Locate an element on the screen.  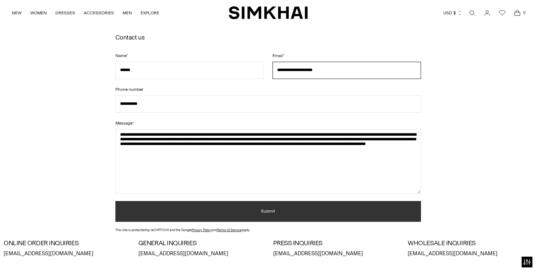
div: This site is protected by reCAPTCHA and the Google and apply. is located at coordinates (268, 230).